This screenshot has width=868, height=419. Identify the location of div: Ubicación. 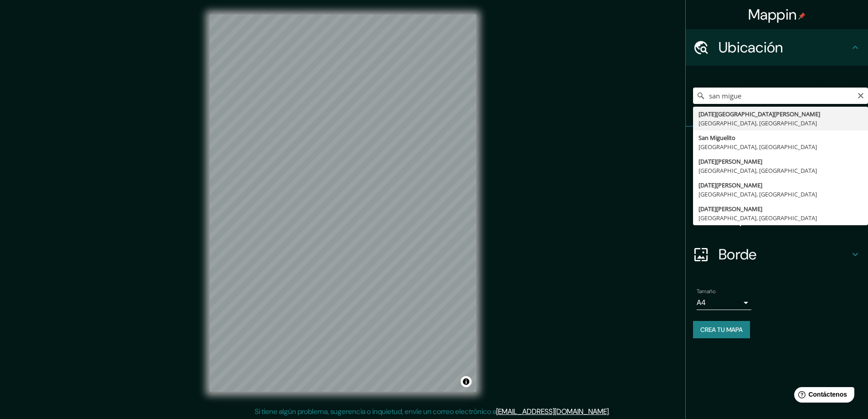
(777, 47).